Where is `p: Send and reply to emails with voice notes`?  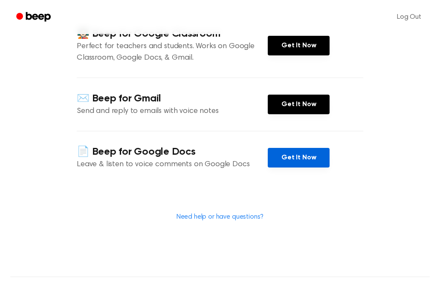 p: Send and reply to emails with voice notes is located at coordinates (172, 111).